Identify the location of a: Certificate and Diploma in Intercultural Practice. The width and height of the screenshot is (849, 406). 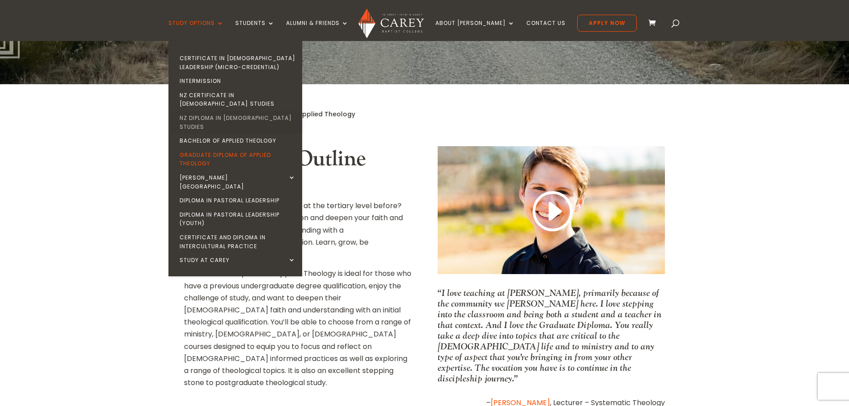
(237, 241).